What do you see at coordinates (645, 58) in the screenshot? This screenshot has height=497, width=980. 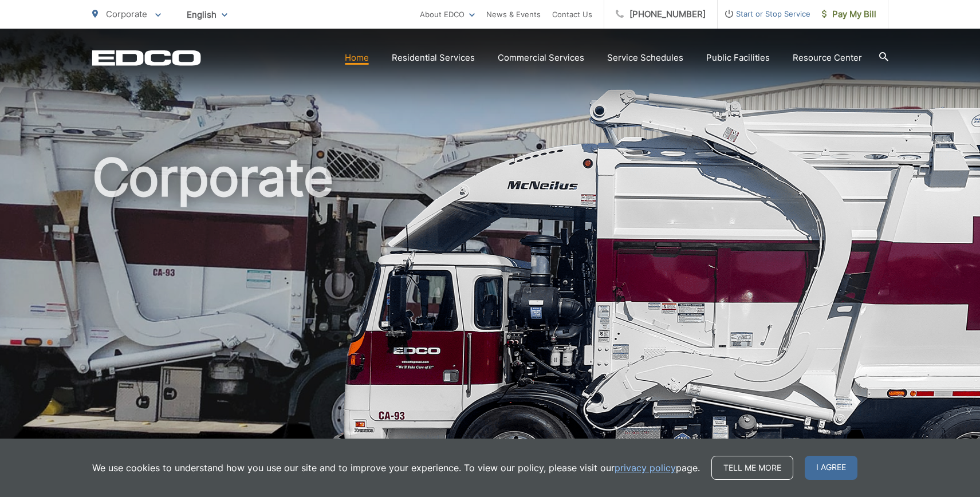 I see `a: Service Schedules` at bounding box center [645, 58].